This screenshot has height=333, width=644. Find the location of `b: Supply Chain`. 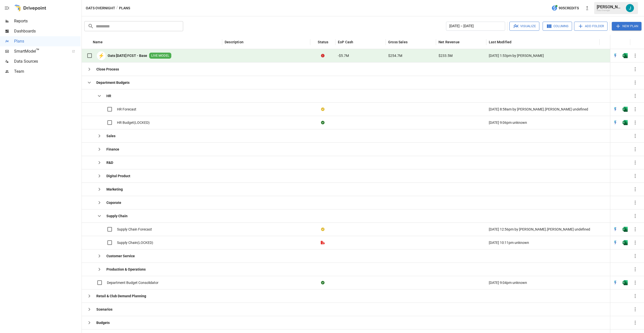

b: Supply Chain is located at coordinates (117, 216).